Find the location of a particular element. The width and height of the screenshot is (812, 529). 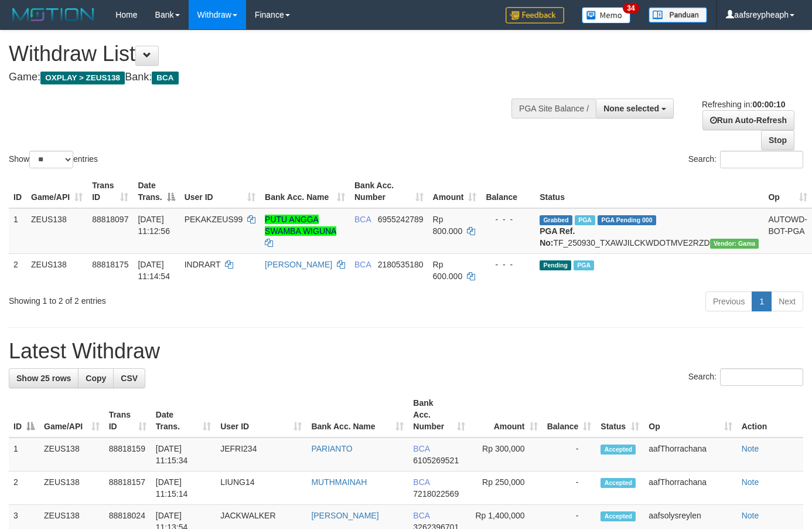

td: Rp 300,000 is located at coordinates (506, 454).